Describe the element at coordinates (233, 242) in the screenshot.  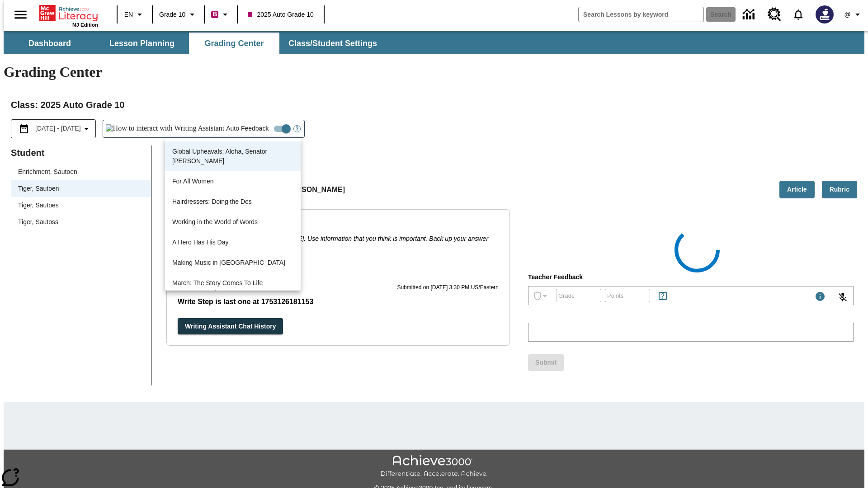
I see `p: A Hero Has His Day` at that location.